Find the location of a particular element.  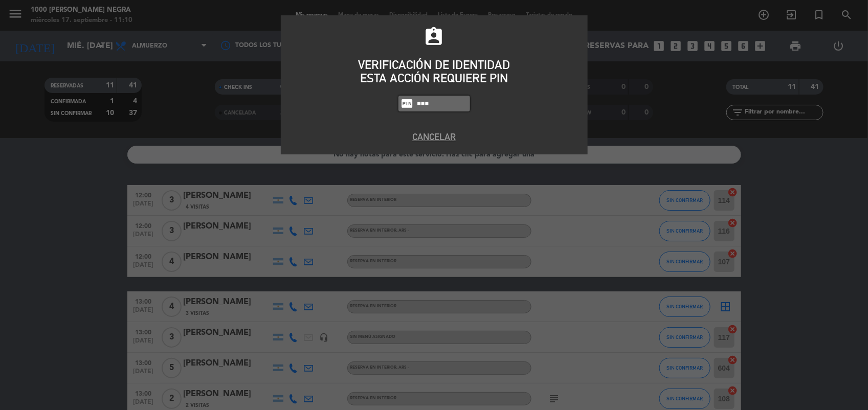

i: fiber_pin is located at coordinates (407, 103).